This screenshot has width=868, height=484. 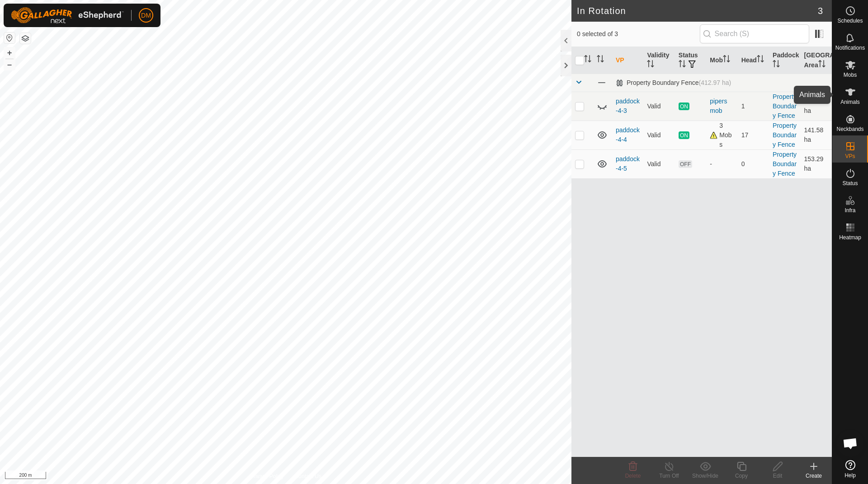 What do you see at coordinates (627, 61) in the screenshot?
I see `th: VP` at bounding box center [627, 61].